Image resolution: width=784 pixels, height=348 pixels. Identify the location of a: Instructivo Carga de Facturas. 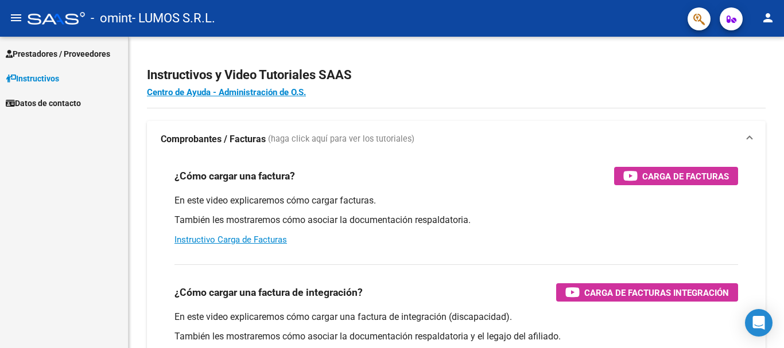
(231, 240).